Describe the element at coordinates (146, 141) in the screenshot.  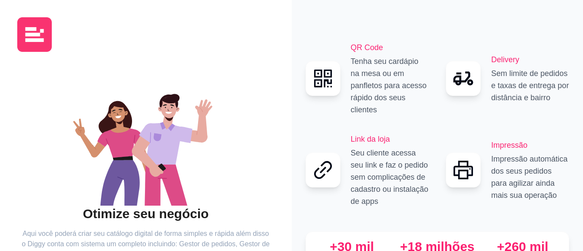
I see `div: animation` at that location.